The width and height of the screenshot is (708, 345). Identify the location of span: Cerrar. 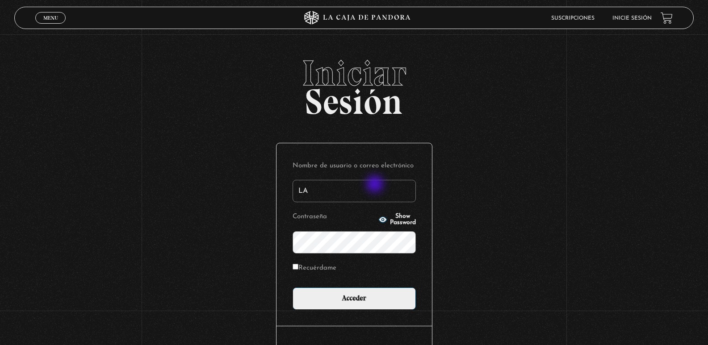
(50, 26).